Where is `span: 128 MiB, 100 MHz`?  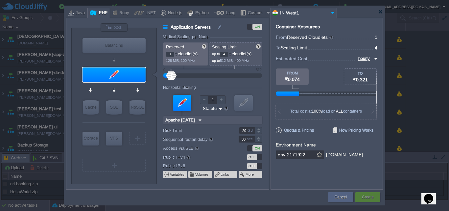
span: 128 MiB, 100 MHz is located at coordinates (180, 60).